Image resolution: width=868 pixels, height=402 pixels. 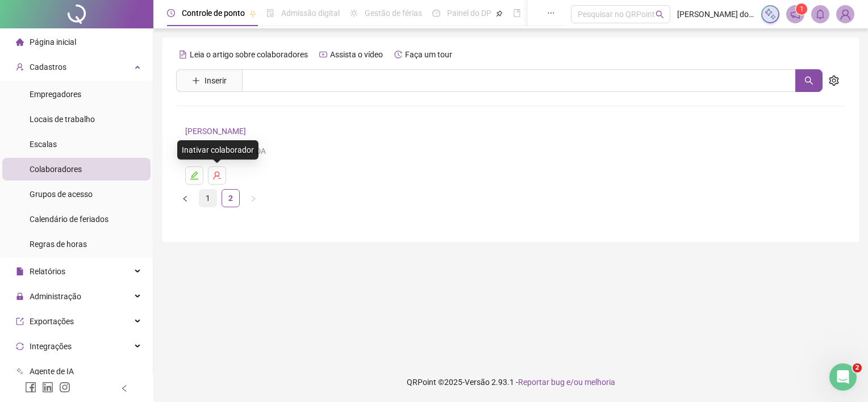 What do you see at coordinates (20, 346) in the screenshot?
I see `span: sync` at bounding box center [20, 346].